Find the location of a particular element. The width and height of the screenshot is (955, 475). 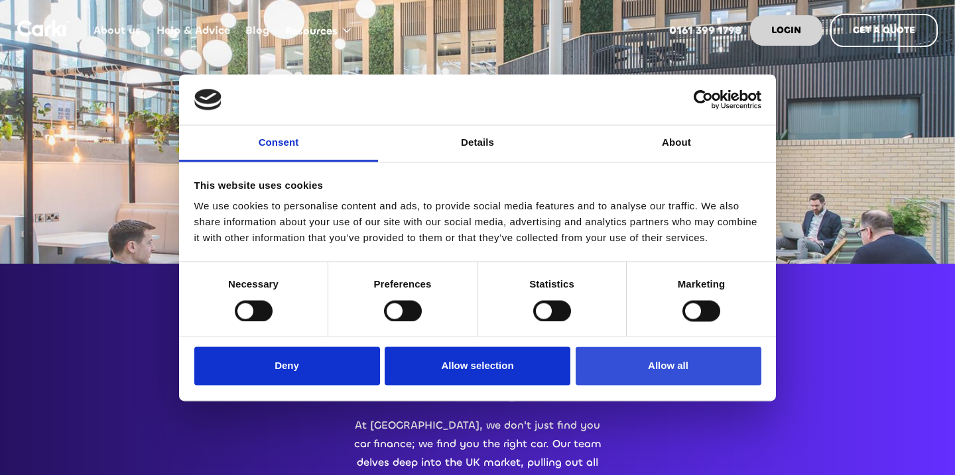

strong: Necessary is located at coordinates (253, 284).